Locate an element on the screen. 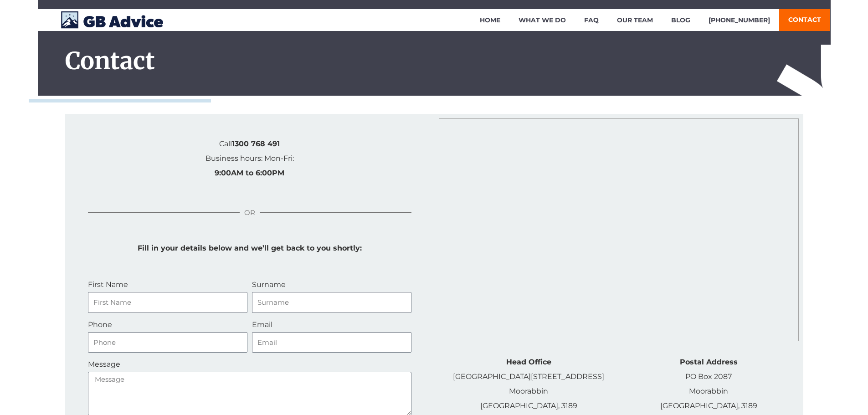 The height and width of the screenshot is (415, 868). strong: Head Office is located at coordinates (529, 361).